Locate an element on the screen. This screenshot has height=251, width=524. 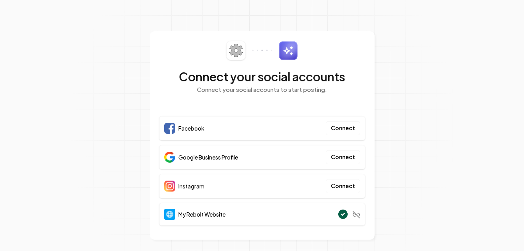
span: Instagram is located at coordinates (191, 186).